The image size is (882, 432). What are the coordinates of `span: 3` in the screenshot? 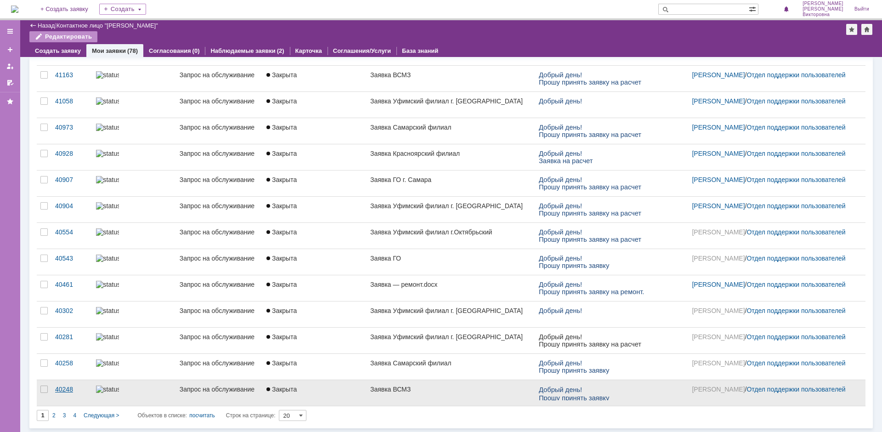 It's located at (64, 415).